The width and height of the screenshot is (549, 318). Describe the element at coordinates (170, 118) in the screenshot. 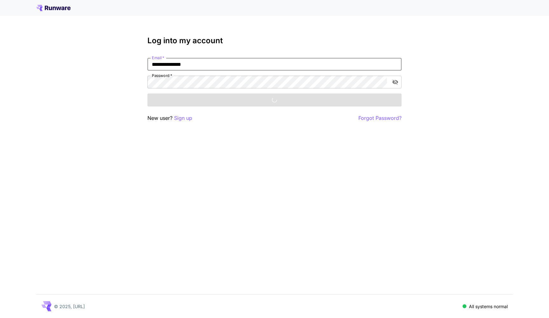

I see `p: New user?` at that location.